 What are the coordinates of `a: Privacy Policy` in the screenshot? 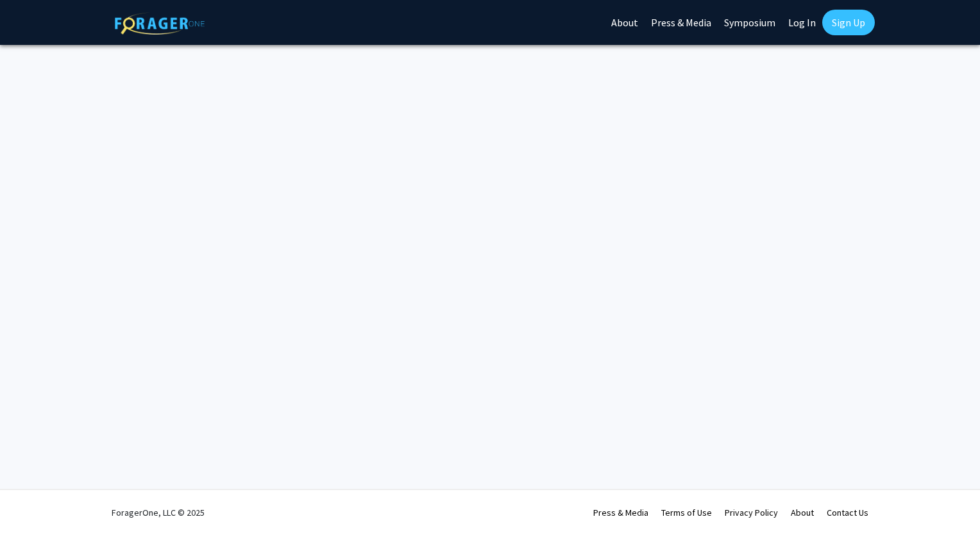 It's located at (752, 513).